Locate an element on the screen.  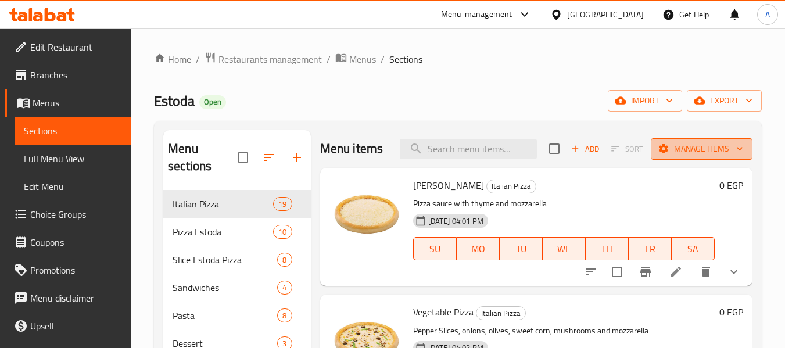
span: Upsell is located at coordinates (76, 326).